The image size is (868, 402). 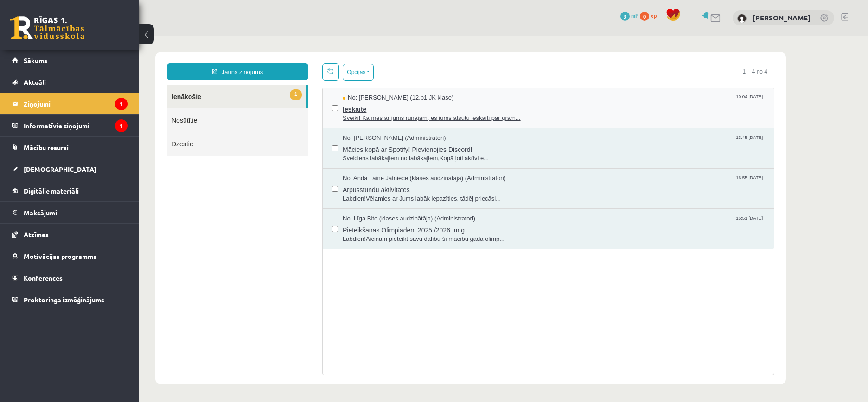 I want to click on span: Ieskaite, so click(x=415, y=72).